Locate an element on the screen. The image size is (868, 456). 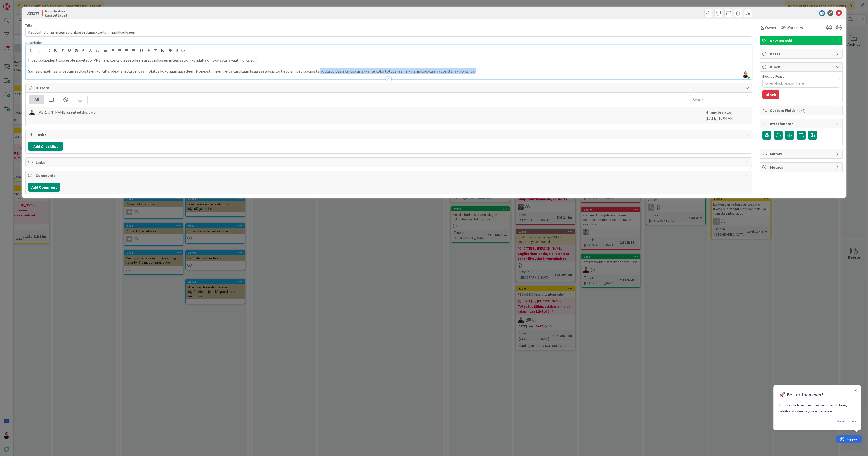
span: ( 0/4 ) is located at coordinates (801, 110).